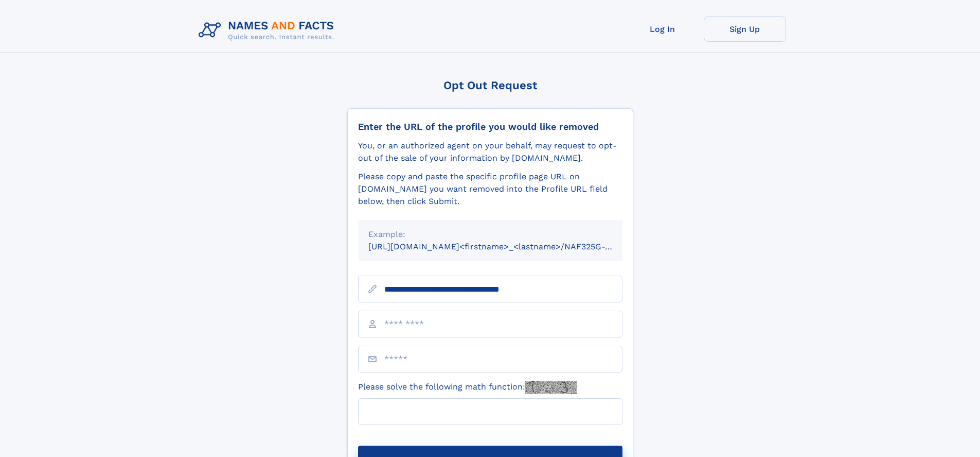 The width and height of the screenshot is (980, 457). Describe the element at coordinates (490, 152) in the screenshot. I see `div: You, or an authorized agent on your behalf, may request to opt-out of the sale of your informatio...` at that location.